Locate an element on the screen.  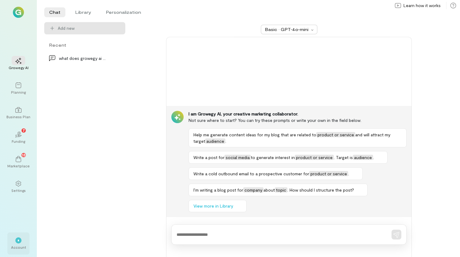
div: Planning is located at coordinates (18, 92).